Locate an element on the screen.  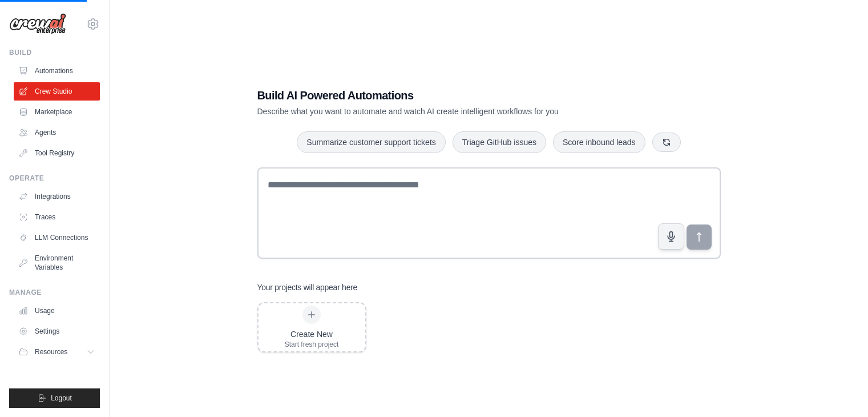
a: Integrations is located at coordinates (57, 196).